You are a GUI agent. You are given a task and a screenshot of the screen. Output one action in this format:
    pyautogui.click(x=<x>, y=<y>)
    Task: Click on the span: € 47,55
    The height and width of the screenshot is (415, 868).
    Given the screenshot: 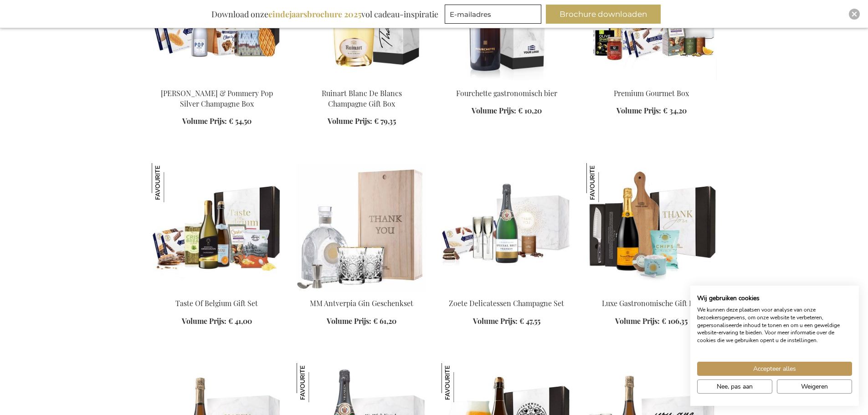 What is the action you would take?
    pyautogui.click(x=530, y=321)
    